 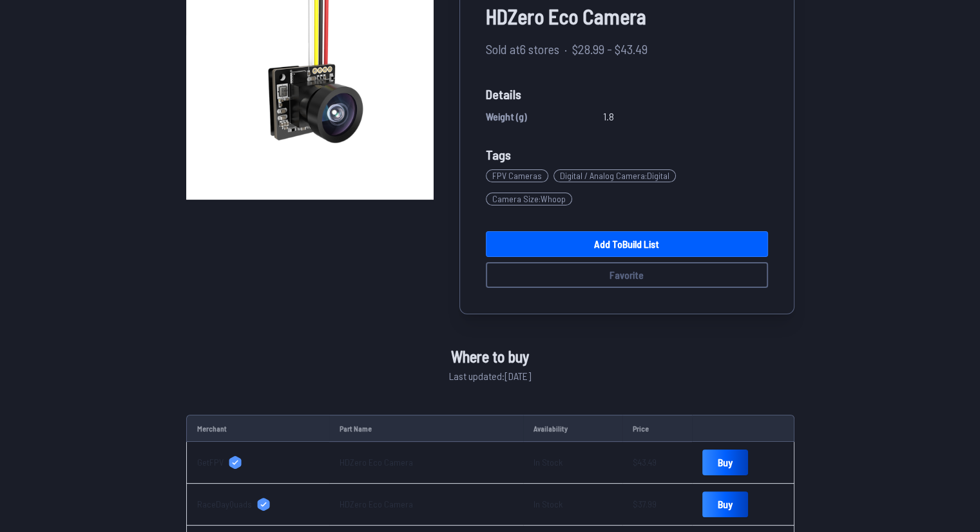 I want to click on span: Where to buy, so click(x=490, y=357).